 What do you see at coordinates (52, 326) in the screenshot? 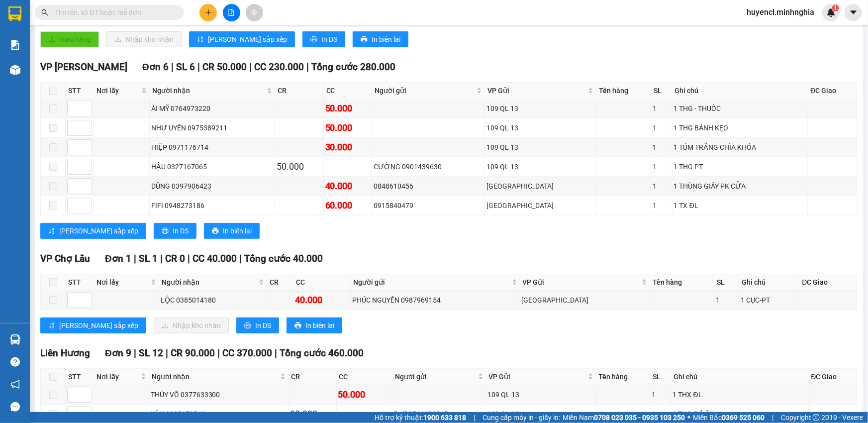
I see `span: sort-ascending` at bounding box center [52, 326].